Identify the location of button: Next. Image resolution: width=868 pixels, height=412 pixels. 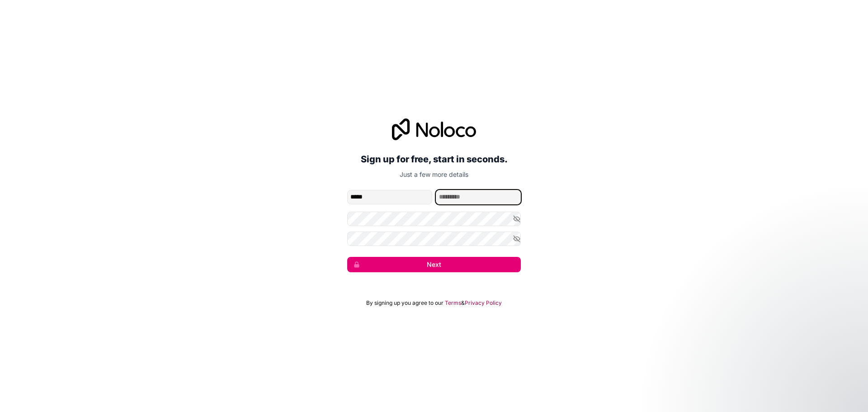
(434, 265).